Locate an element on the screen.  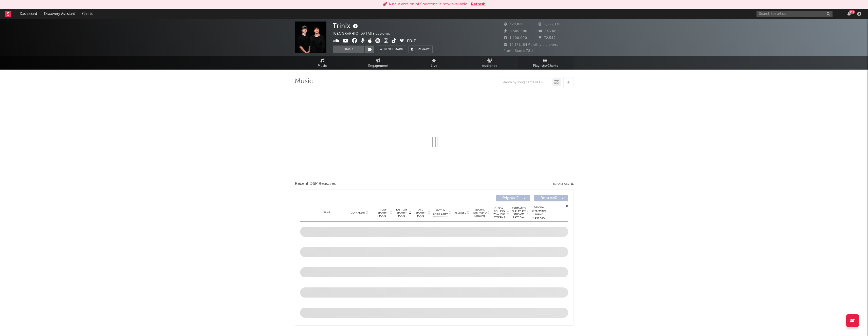
a: Benchmark is located at coordinates (391, 50).